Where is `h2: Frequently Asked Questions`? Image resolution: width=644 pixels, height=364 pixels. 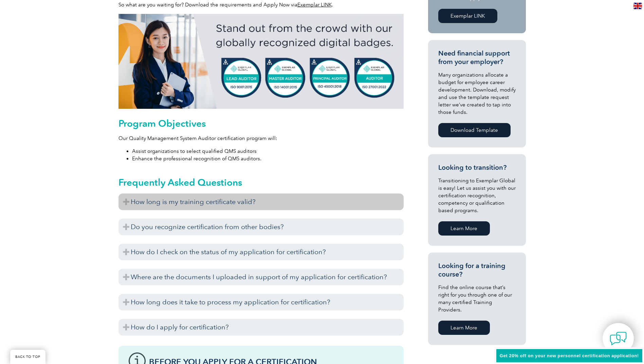 h2: Frequently Asked Questions is located at coordinates (261, 182).